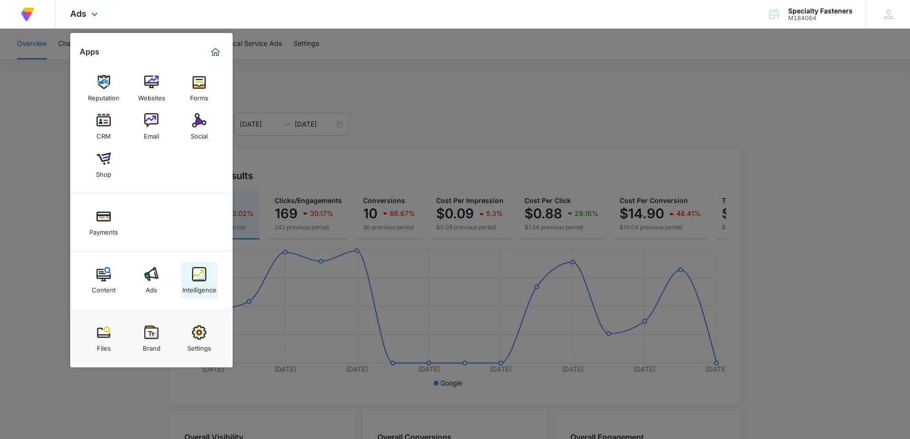 The height and width of the screenshot is (439, 910). Describe the element at coordinates (104, 287) in the screenshot. I see `div: Content` at that location.